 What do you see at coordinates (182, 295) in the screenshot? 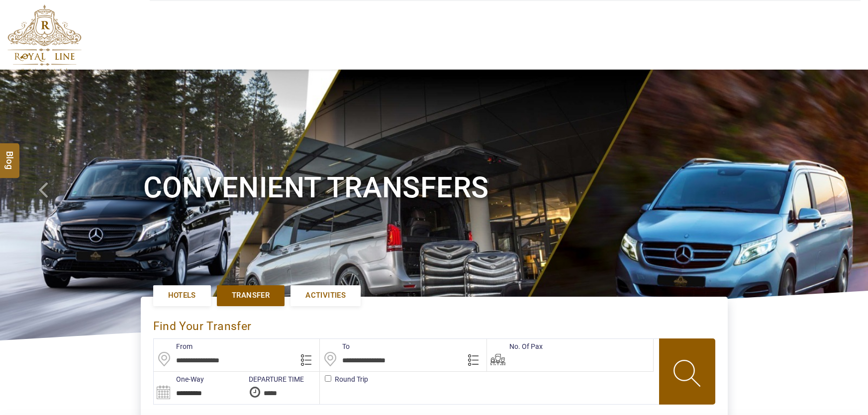
I see `a: Hotels` at bounding box center [182, 295].